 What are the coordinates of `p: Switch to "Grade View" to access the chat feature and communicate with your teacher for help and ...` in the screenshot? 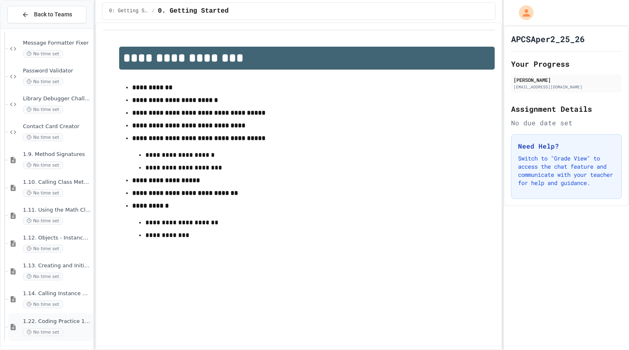 It's located at (567, 171).